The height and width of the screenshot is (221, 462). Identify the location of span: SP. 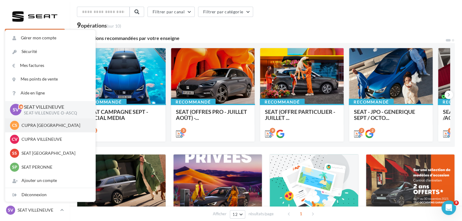
(15, 167).